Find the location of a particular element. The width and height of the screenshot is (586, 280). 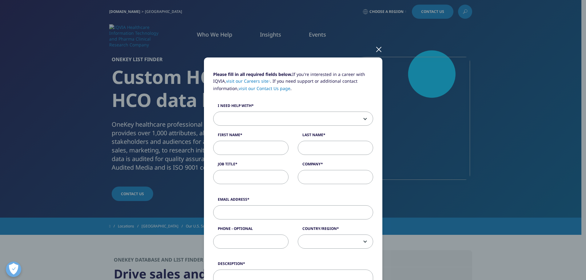

label: I need help with is located at coordinates (293, 107).